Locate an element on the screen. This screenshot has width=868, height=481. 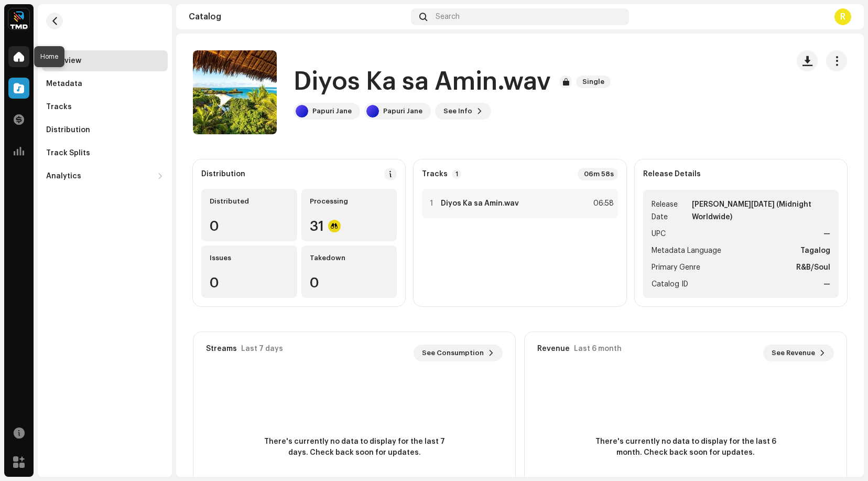
span: Single is located at coordinates (593, 82).